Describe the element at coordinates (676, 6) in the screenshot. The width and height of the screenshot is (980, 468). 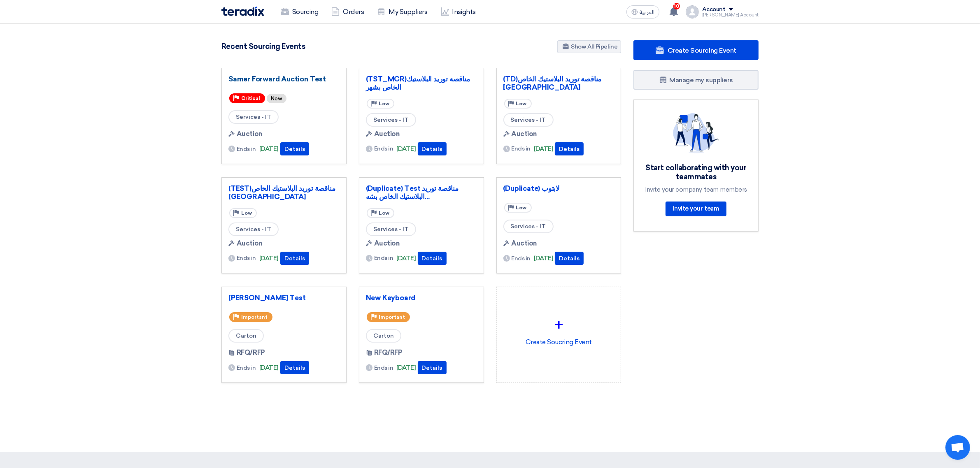
I see `span: 10` at that location.